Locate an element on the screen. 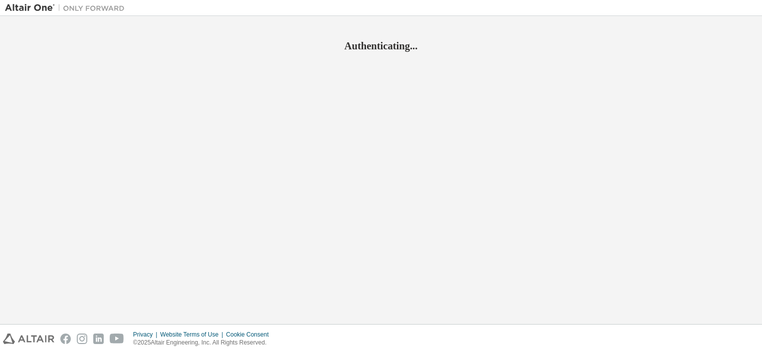  p: © 2025 Altair Engineering, Inc. All Rights Reserved. is located at coordinates (204, 343).